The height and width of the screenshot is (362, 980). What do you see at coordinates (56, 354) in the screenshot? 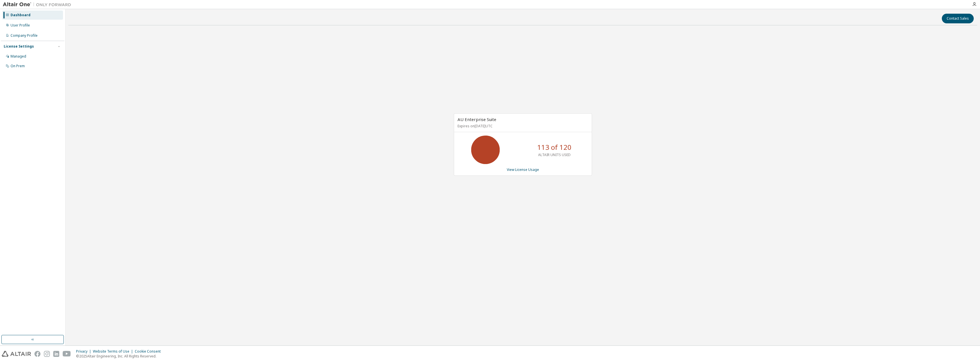
I see `img: linkedin.svg` at bounding box center [56, 354].